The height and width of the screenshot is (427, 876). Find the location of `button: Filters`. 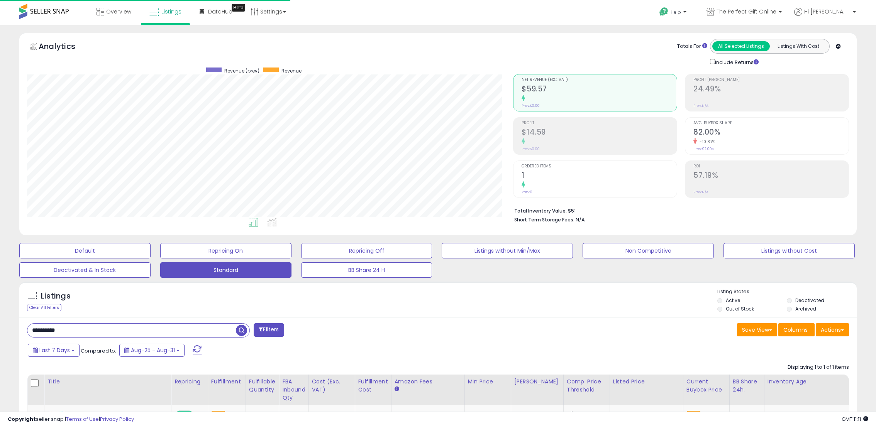

button: Filters is located at coordinates (269, 330).